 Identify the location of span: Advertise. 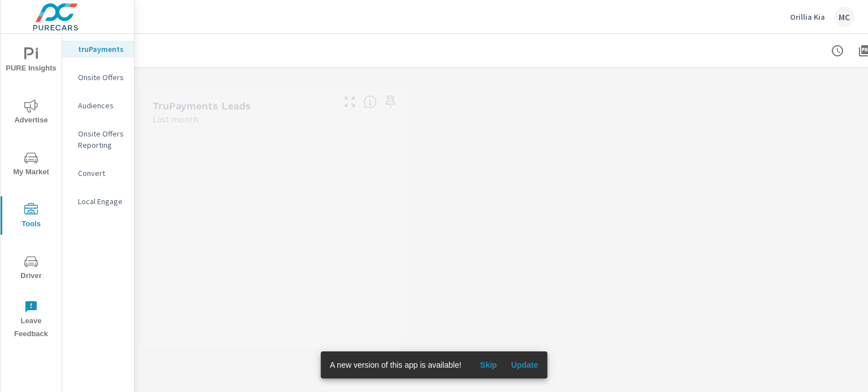
(31, 113).